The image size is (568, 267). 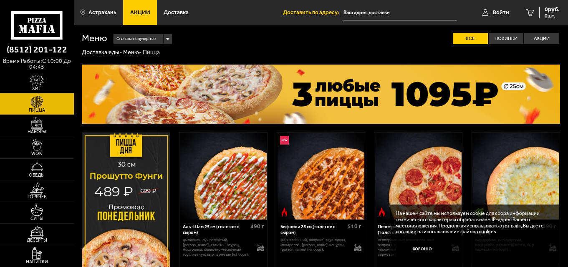 What do you see at coordinates (257, 226) in the screenshot?
I see `span: 490 г` at bounding box center [257, 226].